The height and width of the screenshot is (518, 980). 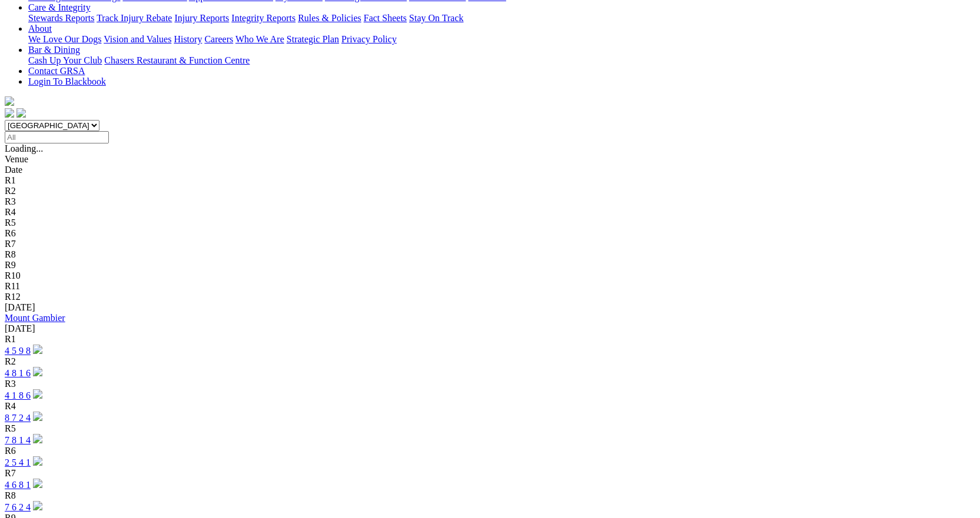 I want to click on input: Select date, so click(x=56, y=137).